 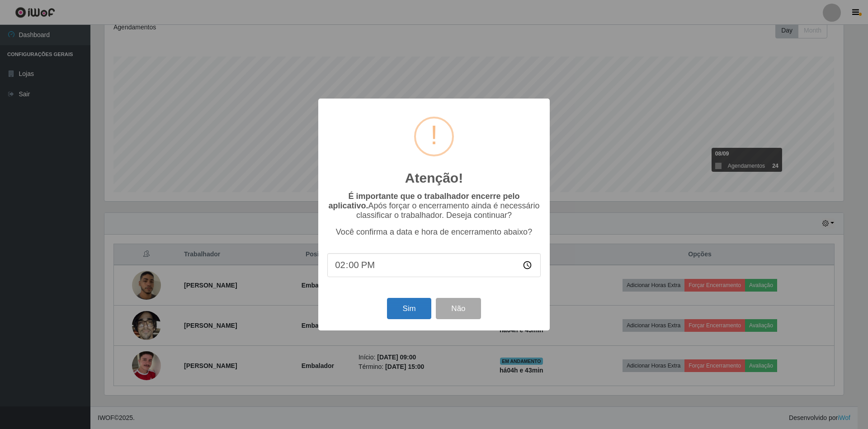 What do you see at coordinates (457, 308) in the screenshot?
I see `button: Não` at bounding box center [457, 308].